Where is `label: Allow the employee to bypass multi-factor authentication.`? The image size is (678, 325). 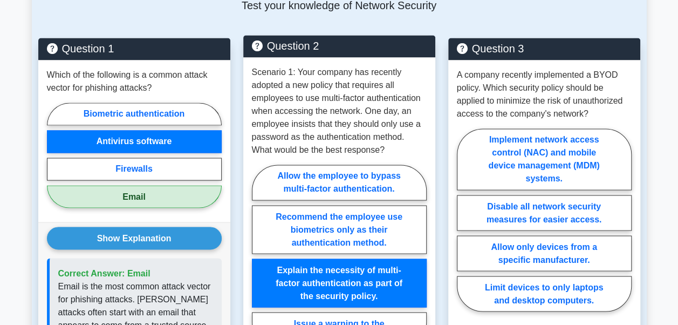
label: Allow the employee to bypass multi-factor authentication. is located at coordinates (339, 182).